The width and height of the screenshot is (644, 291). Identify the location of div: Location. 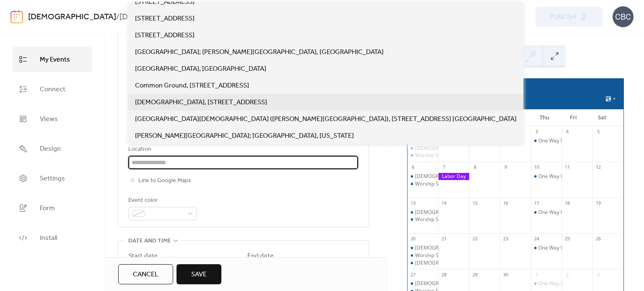
(242, 149).